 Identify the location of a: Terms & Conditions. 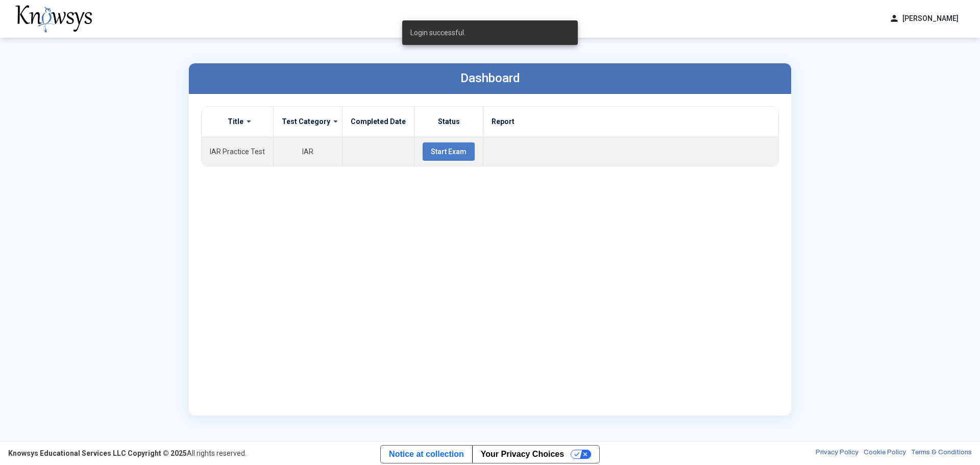
(941, 453).